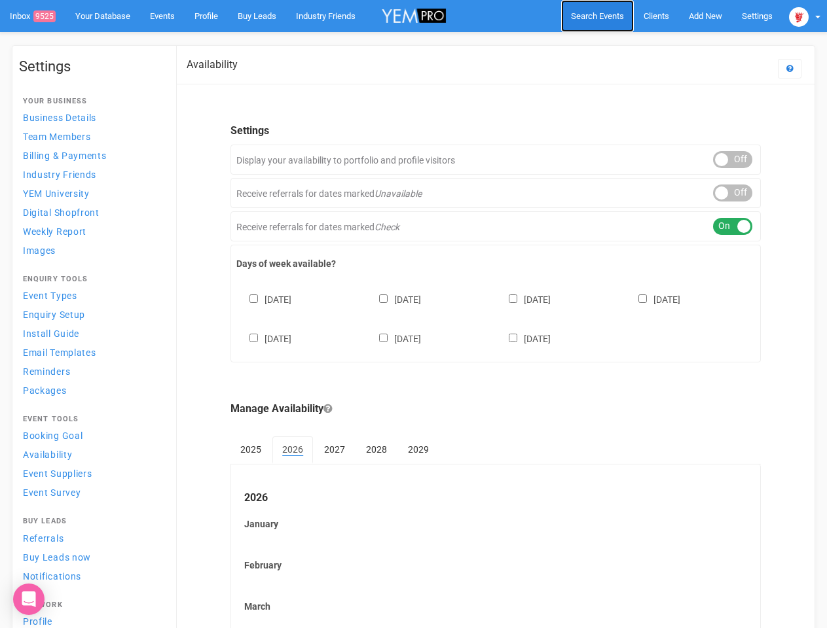  I want to click on span: Event Types, so click(50, 296).